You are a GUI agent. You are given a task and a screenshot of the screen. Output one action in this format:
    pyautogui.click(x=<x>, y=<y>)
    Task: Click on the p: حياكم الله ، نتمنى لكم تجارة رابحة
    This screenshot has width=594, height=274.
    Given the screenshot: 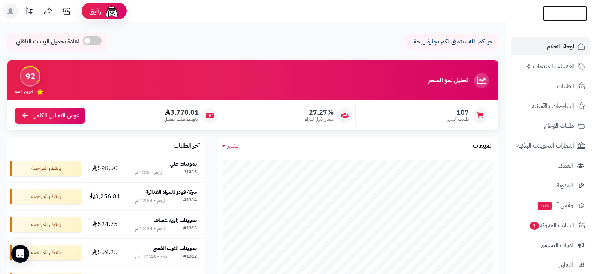 What is the action you would take?
    pyautogui.click(x=452, y=42)
    